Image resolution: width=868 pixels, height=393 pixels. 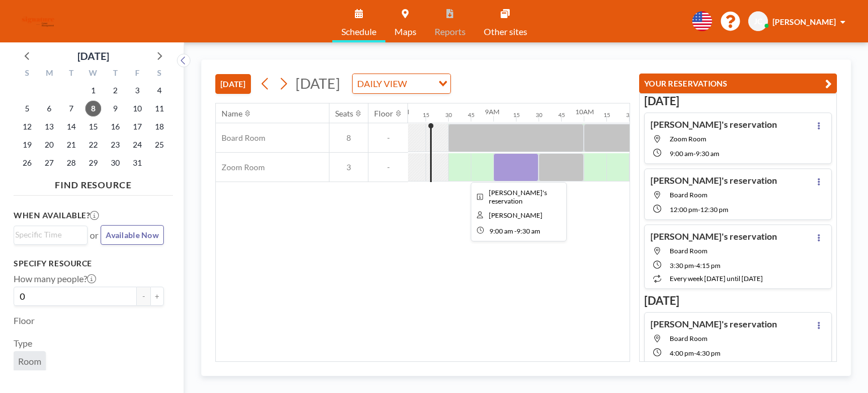 What do you see at coordinates (71, 109) in the screenshot?
I see `span: Tuesday, October 7, 2025` at bounding box center [71, 109].